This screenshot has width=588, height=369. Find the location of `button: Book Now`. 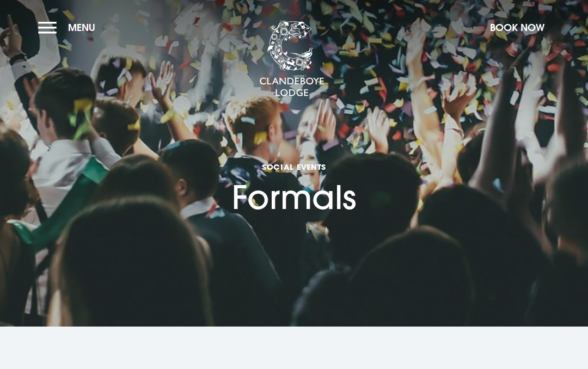

button: Book Now is located at coordinates (517, 27).